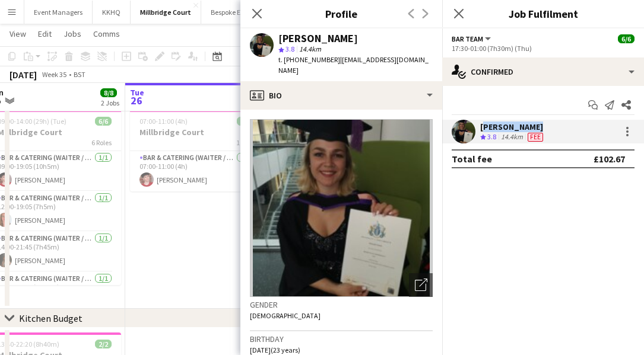 Image resolution: width=644 pixels, height=355 pixels. What do you see at coordinates (72, 33) in the screenshot?
I see `span: Jobs` at bounding box center [72, 33].